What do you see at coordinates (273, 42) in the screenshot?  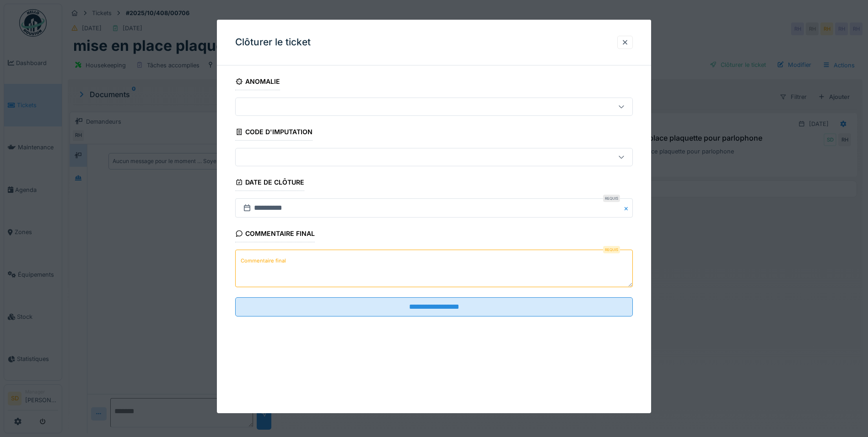 I see `h3: Clôturer le ticket` at bounding box center [273, 42].